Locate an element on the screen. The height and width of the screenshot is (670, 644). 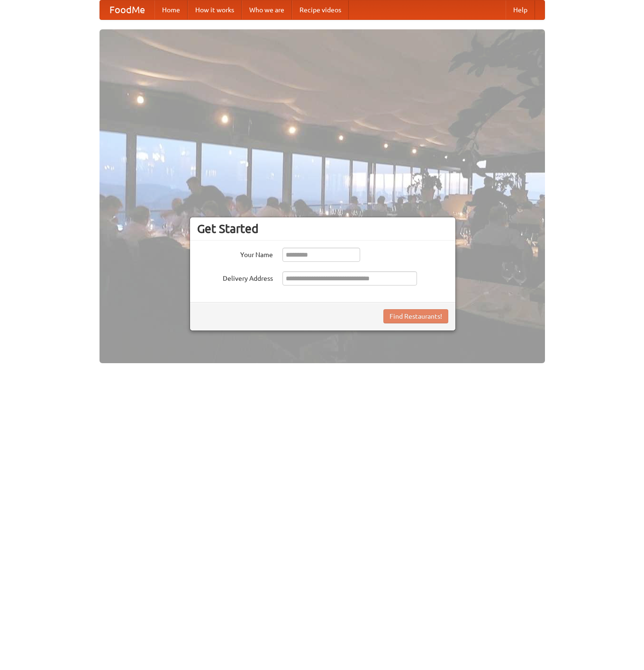
a: Help is located at coordinates (521, 10).